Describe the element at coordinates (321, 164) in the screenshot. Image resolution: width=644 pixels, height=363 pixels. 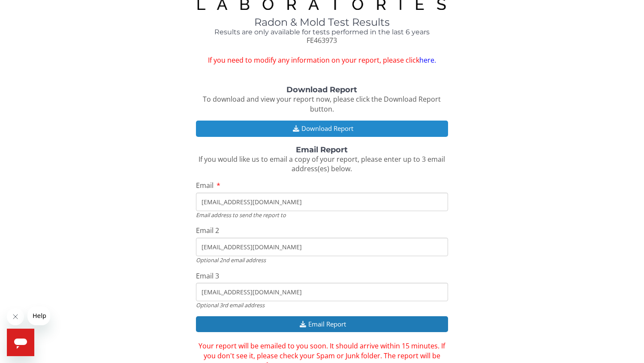
I see `span: If you would like us to email a copy of your report, please enter up to 3 email address(es) below.` at that location.